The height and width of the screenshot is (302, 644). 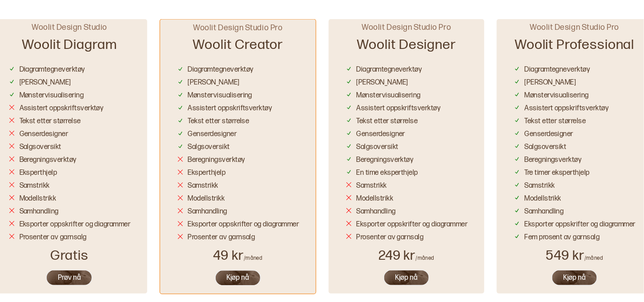 What do you see at coordinates (562, 237) in the screenshot?
I see `div: Fem prosent av garnsalg` at bounding box center [562, 237].